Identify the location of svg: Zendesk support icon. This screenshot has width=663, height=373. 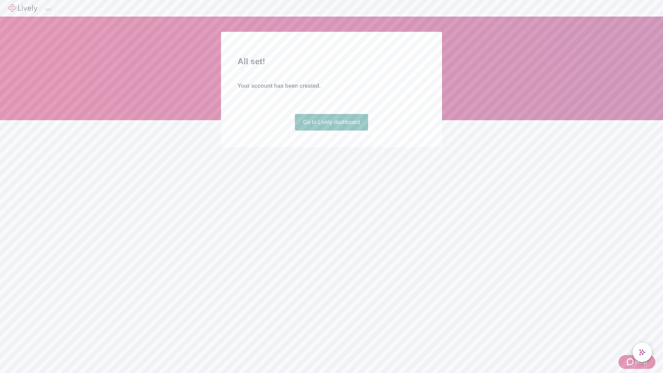
(631, 362).